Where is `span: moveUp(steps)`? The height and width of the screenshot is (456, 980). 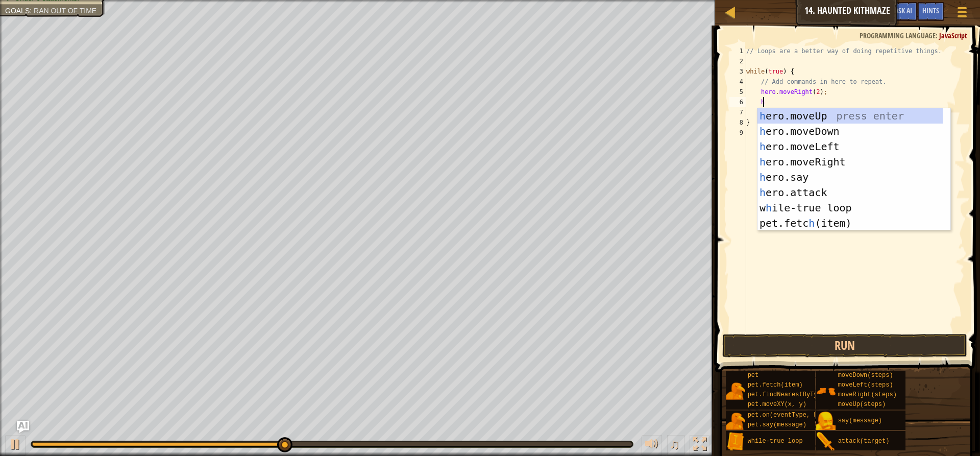
span: moveUp(steps) is located at coordinates (862, 405).